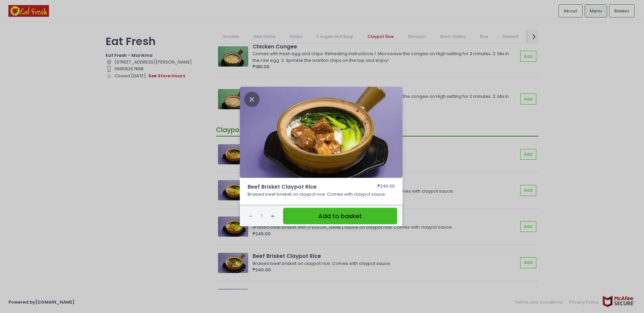 This screenshot has height=313, width=644. What do you see at coordinates (340, 216) in the screenshot?
I see `button: Add to basket` at bounding box center [340, 216].